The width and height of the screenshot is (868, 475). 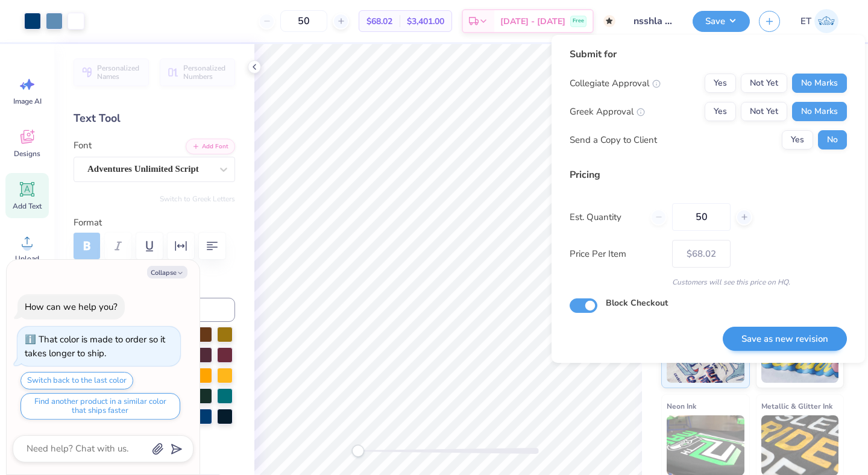 I want to click on label: Block Checkout, so click(x=636, y=303).